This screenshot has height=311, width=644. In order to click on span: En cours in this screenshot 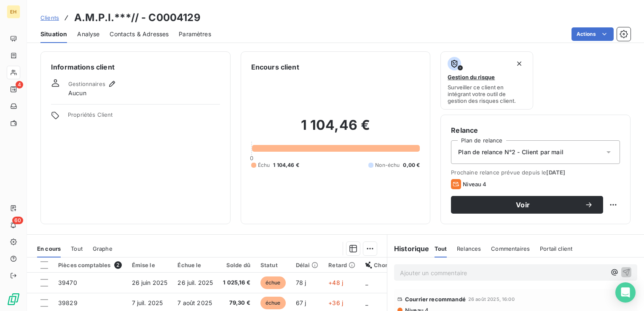, I will do `click(49, 249)`.